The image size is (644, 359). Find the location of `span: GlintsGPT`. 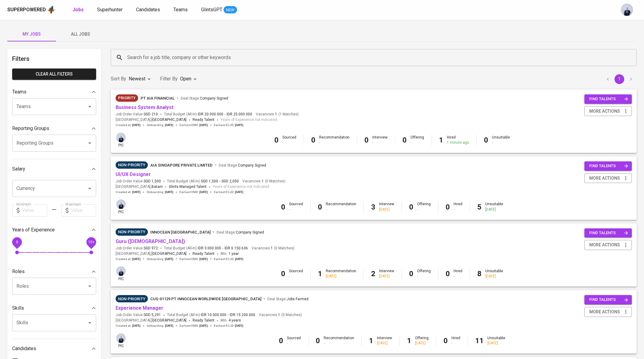

span: GlintsGPT is located at coordinates (212, 9).